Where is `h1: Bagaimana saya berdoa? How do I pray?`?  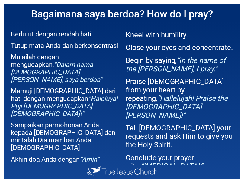
h1: Bagaimana saya berdoa? How do I pray? is located at coordinates (122, 14).